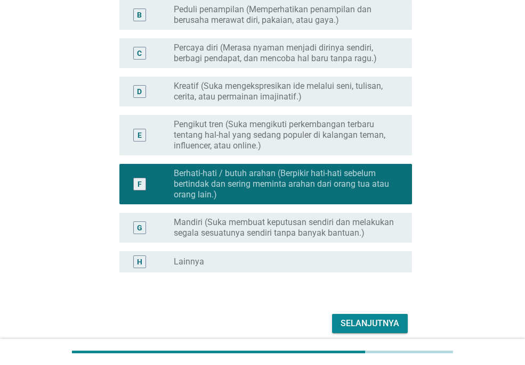  I want to click on div: G, so click(140, 227).